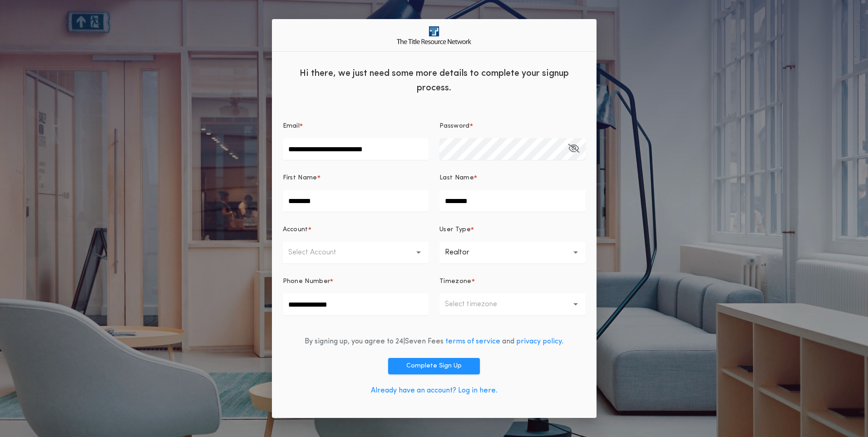 This screenshot has height=437, width=868. What do you see at coordinates (434, 80) in the screenshot?
I see `div: Hi there, we just need some more details to complete your signup process.` at bounding box center [434, 80].